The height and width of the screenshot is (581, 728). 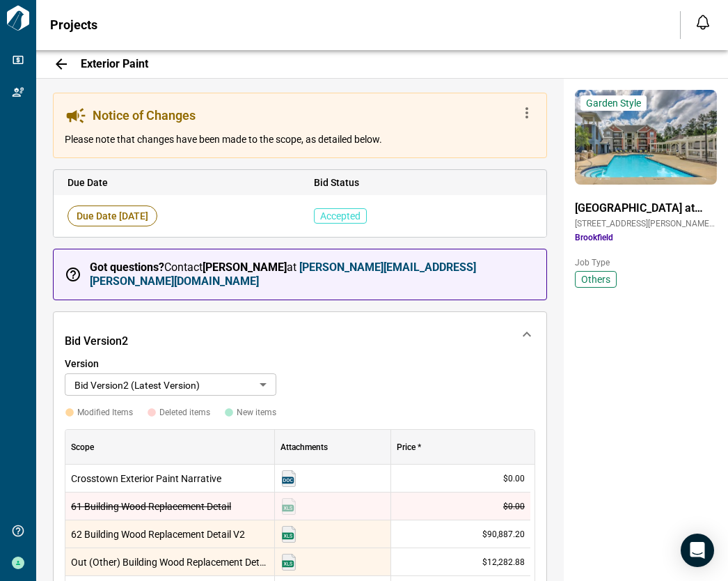 I want to click on span: New items, so click(x=256, y=412).